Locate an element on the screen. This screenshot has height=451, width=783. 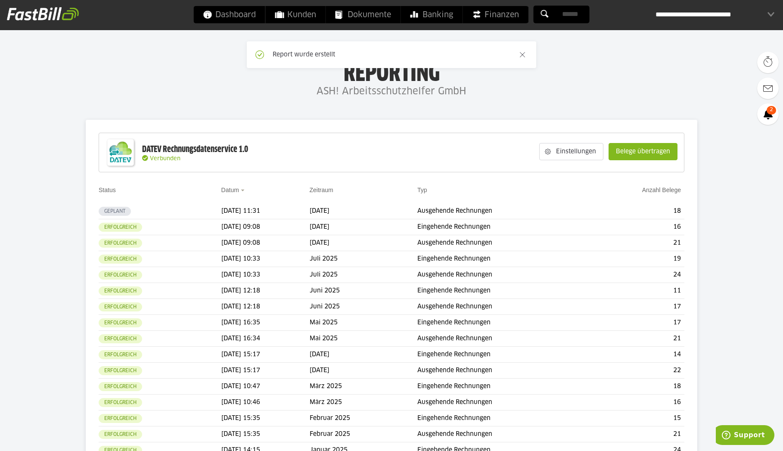
div: DATEV Rechnungsdatenservice 1.0 is located at coordinates (195, 149).